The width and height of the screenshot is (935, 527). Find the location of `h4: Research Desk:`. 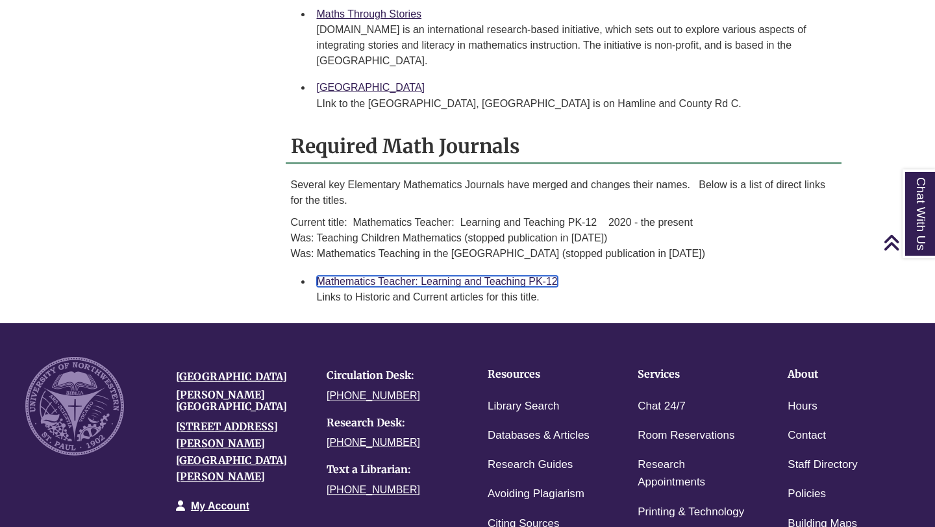

h4: Research Desk: is located at coordinates (392, 423).